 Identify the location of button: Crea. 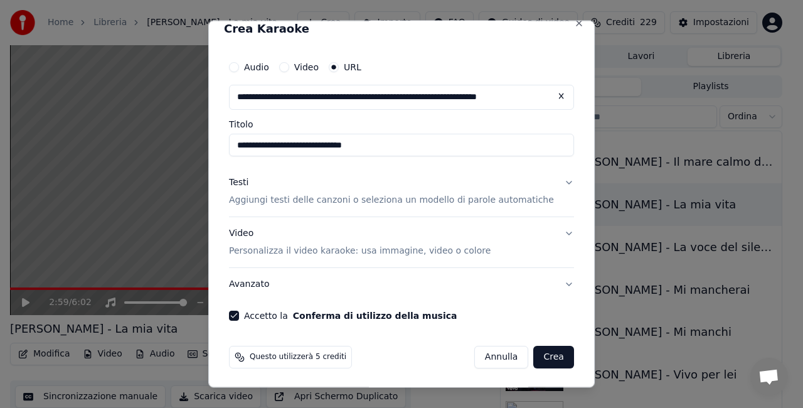
(554, 356).